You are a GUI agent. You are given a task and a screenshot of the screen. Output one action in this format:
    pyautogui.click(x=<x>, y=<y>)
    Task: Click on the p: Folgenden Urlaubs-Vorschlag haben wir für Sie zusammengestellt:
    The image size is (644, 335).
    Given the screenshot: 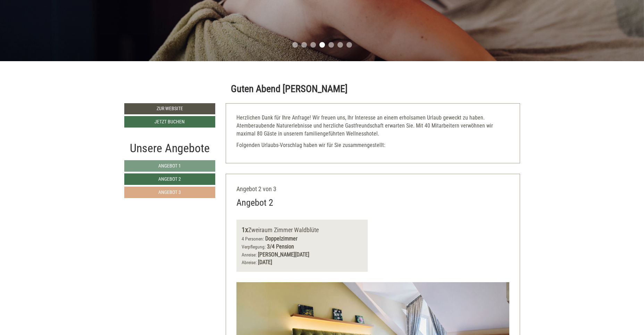 What is the action you would take?
    pyautogui.click(x=373, y=146)
    